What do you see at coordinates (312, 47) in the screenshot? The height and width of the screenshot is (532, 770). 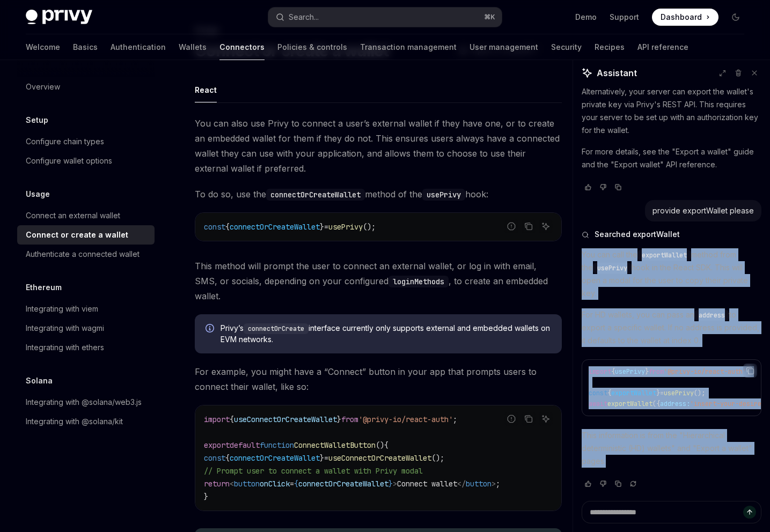 I see `a: Policies & controls` at bounding box center [312, 47].